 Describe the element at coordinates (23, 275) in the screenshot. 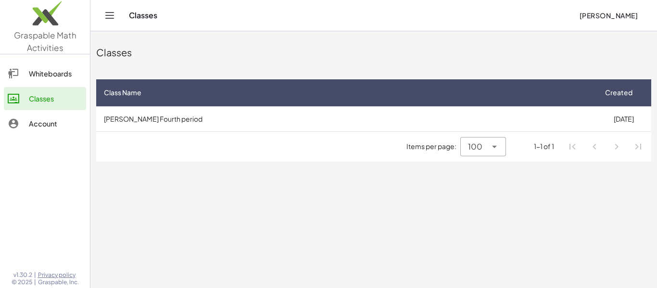

I see `span: v1.30.2` at that location.